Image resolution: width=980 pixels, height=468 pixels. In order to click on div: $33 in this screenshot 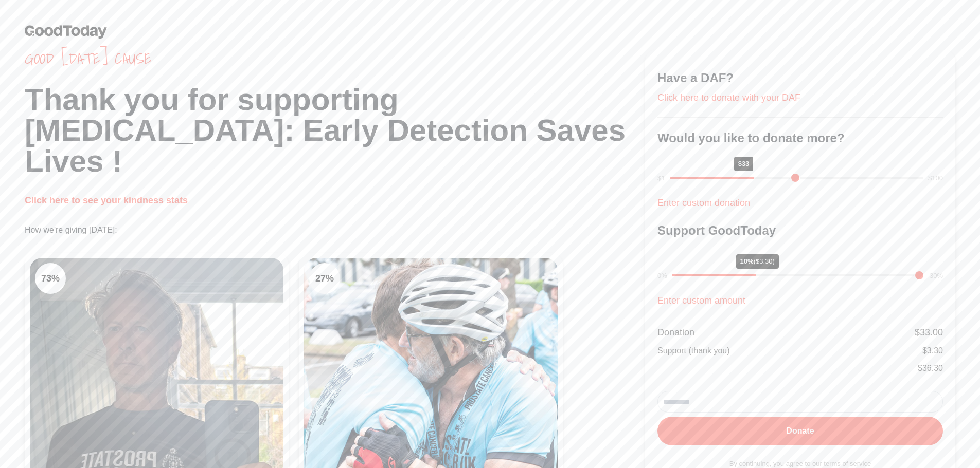, I will do `click(743, 164)`.